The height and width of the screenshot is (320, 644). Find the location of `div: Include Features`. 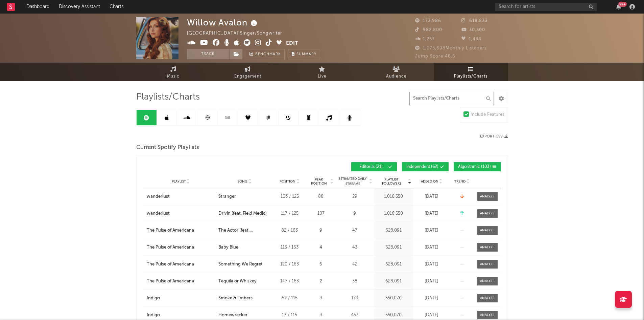

div: Include Features is located at coordinates (488, 115).